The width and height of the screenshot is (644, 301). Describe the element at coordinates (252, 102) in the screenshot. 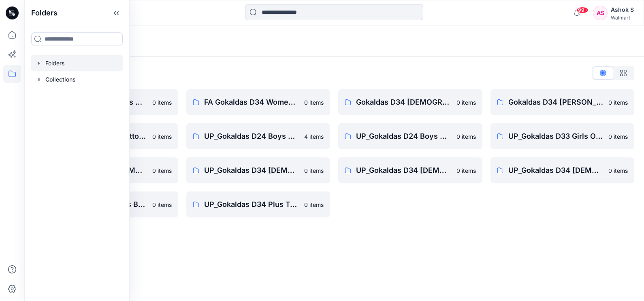

I see `p: FA Gokaldas D34 Womens Wovens` at that location.